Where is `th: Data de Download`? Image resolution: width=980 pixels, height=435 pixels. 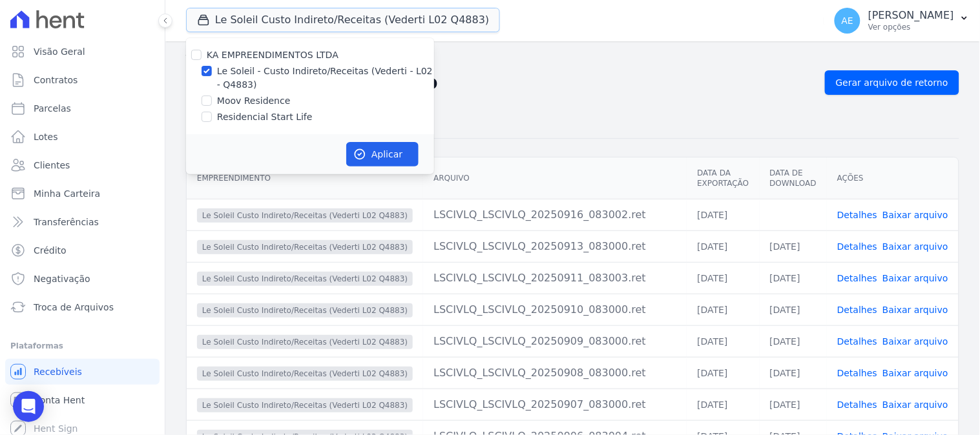
th: Data de Download is located at coordinates (793, 178).